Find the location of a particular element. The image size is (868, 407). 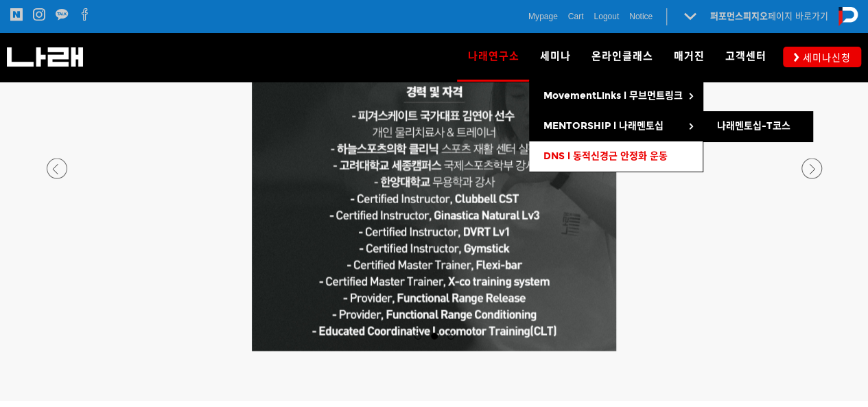

span: 나래연구소 is located at coordinates (493, 56).